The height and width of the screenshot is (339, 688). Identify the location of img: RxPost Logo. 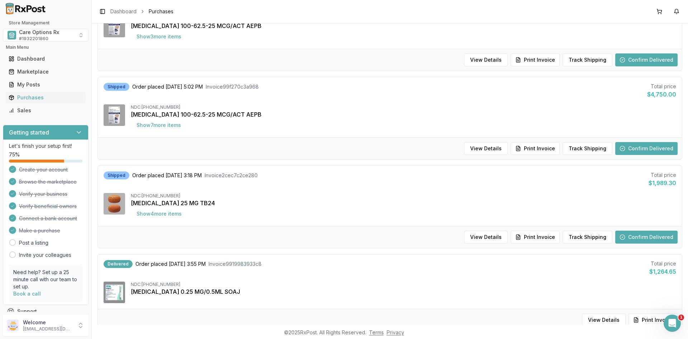
(26, 9).